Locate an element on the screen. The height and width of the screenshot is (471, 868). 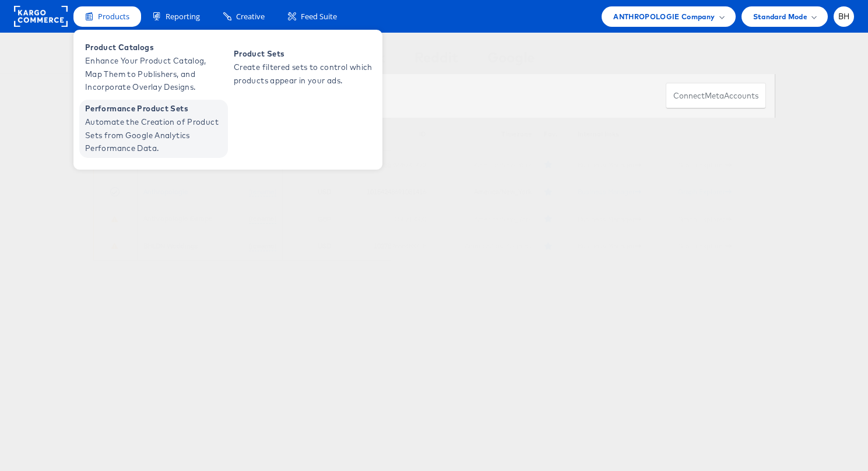
span: ANTHROPOLOGIE Company is located at coordinates (664, 16).